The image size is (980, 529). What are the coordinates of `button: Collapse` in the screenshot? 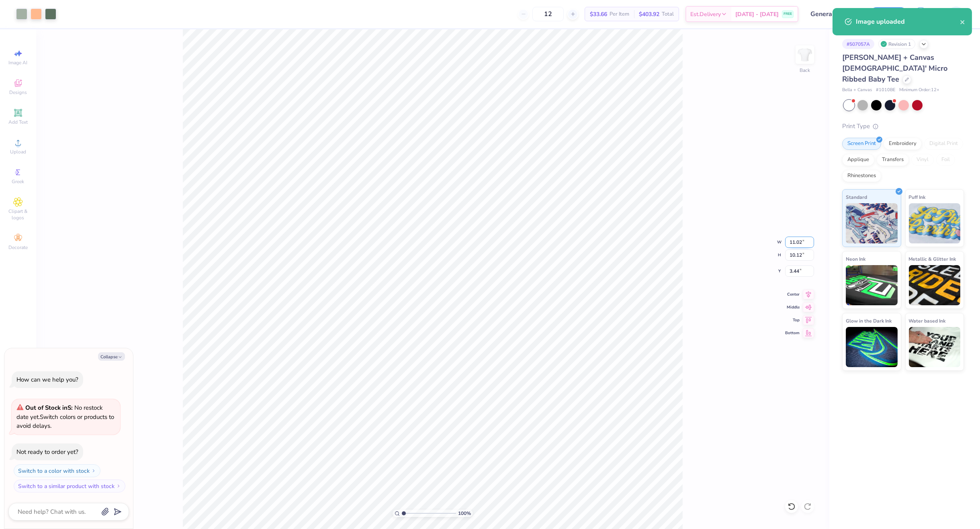 It's located at (111, 356).